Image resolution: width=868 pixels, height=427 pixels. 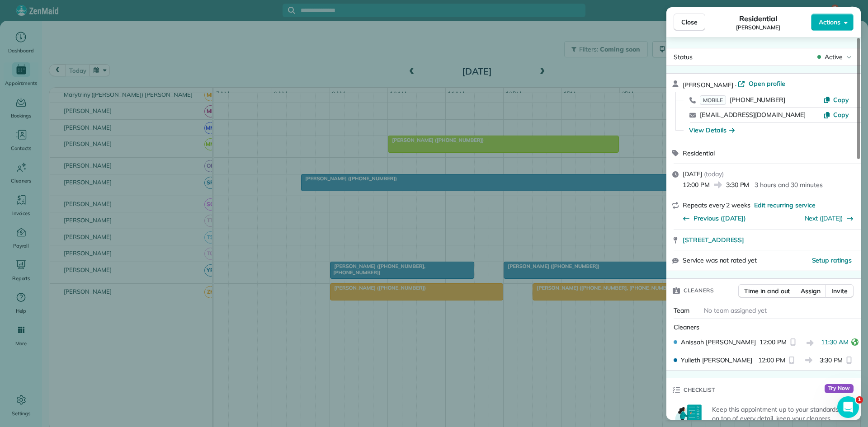 What do you see at coordinates (830, 23) in the screenshot?
I see `span: Actions` at bounding box center [830, 23].